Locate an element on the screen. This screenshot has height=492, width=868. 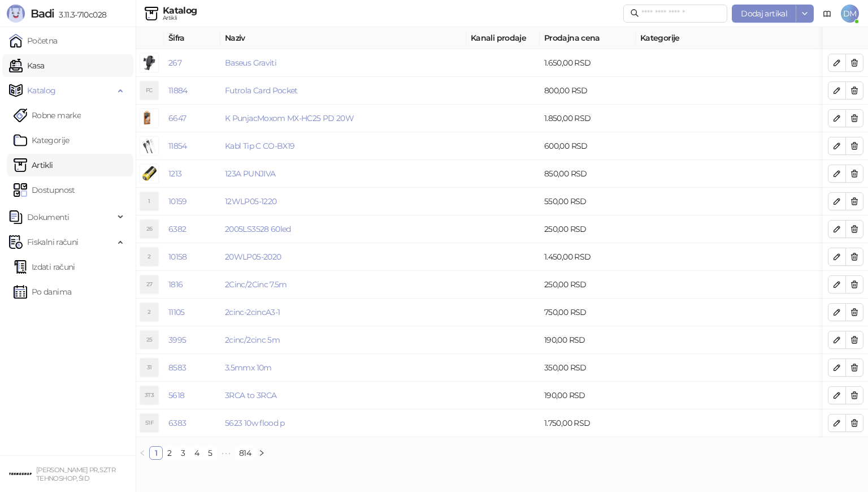
td: 550,00 RSD is located at coordinates (588, 201).